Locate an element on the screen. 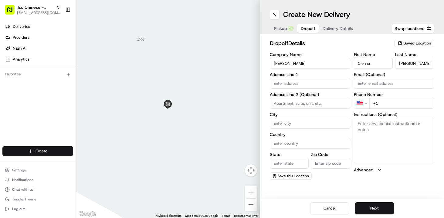 Image resolution: width=444 pixels, height=218 pixels. label: Company Name is located at coordinates (310, 55).